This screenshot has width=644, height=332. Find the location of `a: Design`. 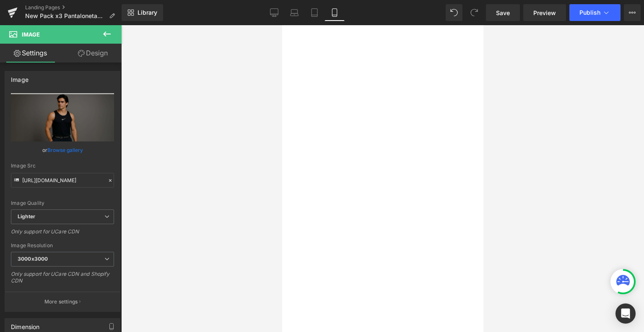

a: Design is located at coordinates (92, 53).